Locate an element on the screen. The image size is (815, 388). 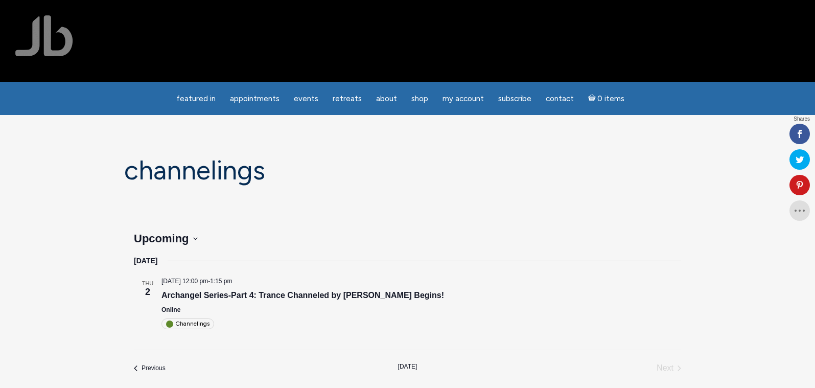
a: Jamie Butler. The Everyday Medium is located at coordinates (44, 36).